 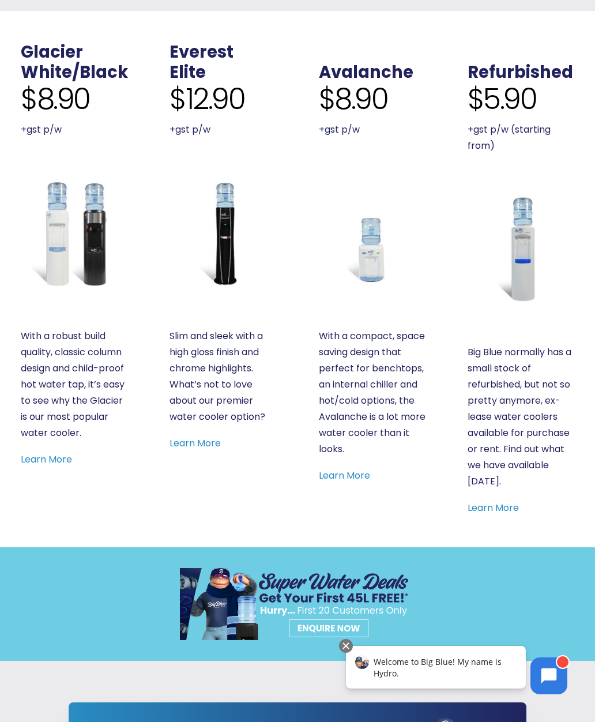 I want to click on a: Glacier White or Black, so click(x=74, y=232).